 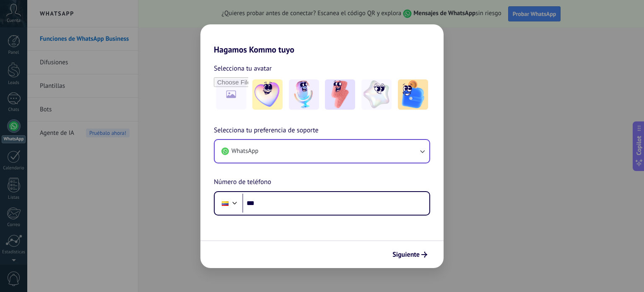 I want to click on img: -4.jpeg, so click(x=376, y=95).